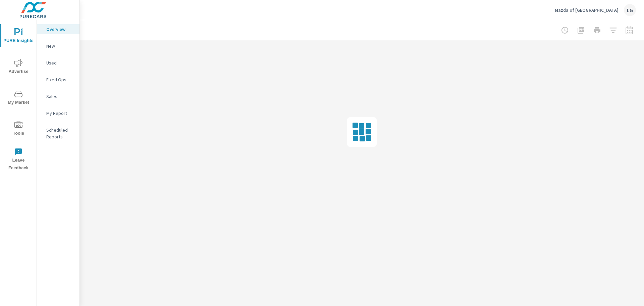 This screenshot has height=306, width=644. I want to click on div: Sales, so click(58, 96).